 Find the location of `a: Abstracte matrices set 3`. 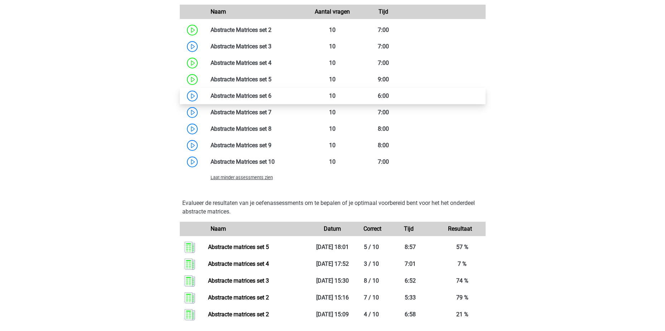

a: Abstracte matrices set 3 is located at coordinates (238, 280).